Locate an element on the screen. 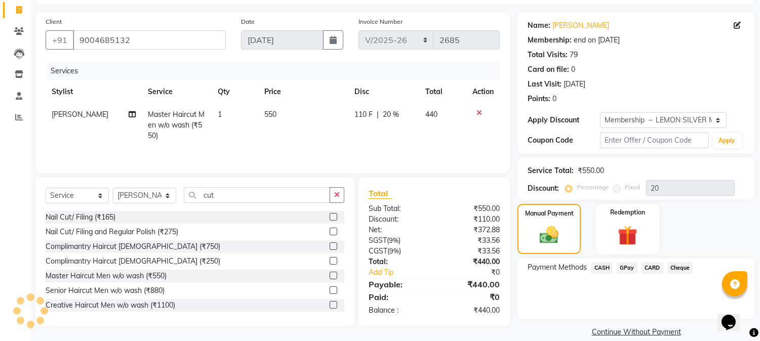 The height and width of the screenshot is (341, 760). th: Stylist is located at coordinates (94, 92).